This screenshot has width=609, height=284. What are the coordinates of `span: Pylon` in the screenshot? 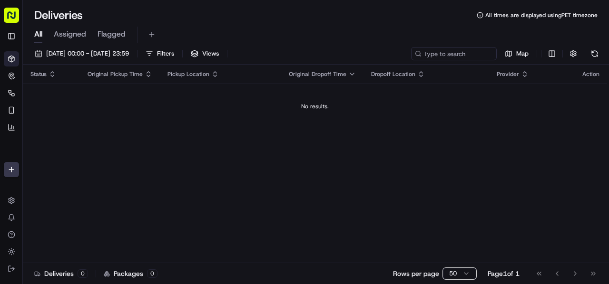 It's located at (105, 164).